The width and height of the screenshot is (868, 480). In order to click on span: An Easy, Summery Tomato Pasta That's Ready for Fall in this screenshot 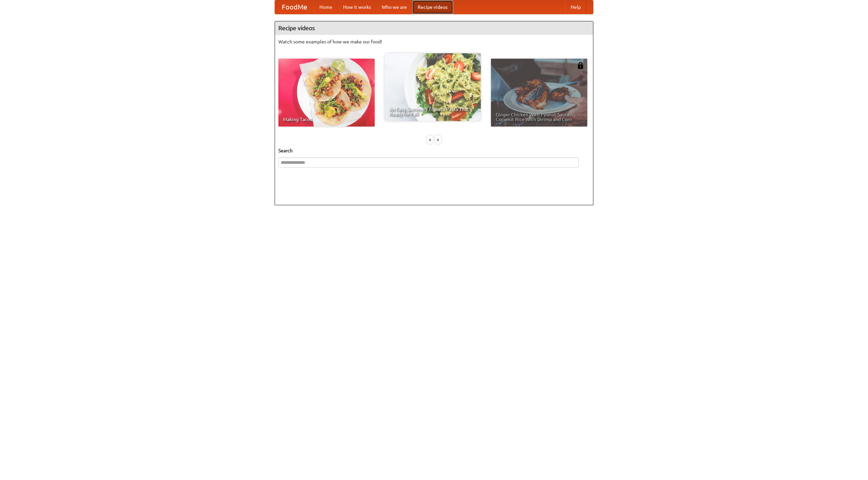, I will do `click(433, 112)`.